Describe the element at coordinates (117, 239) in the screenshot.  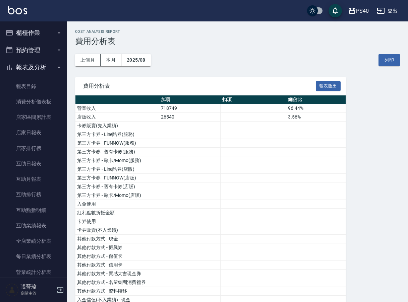
I see `td: 其他付款方式 - 現金` at that location.